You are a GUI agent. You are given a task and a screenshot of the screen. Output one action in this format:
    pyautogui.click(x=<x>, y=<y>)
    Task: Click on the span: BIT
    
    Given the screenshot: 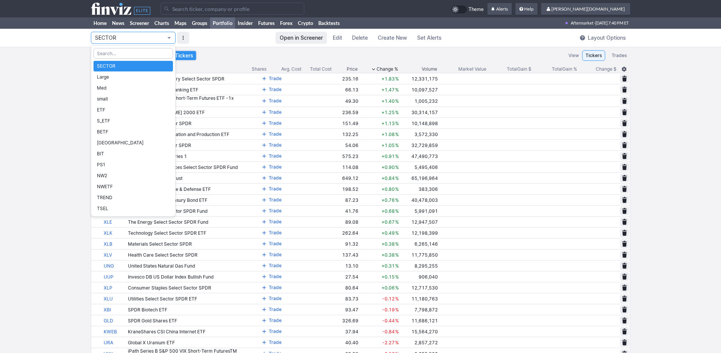 What is the action you would take?
    pyautogui.click(x=133, y=154)
    